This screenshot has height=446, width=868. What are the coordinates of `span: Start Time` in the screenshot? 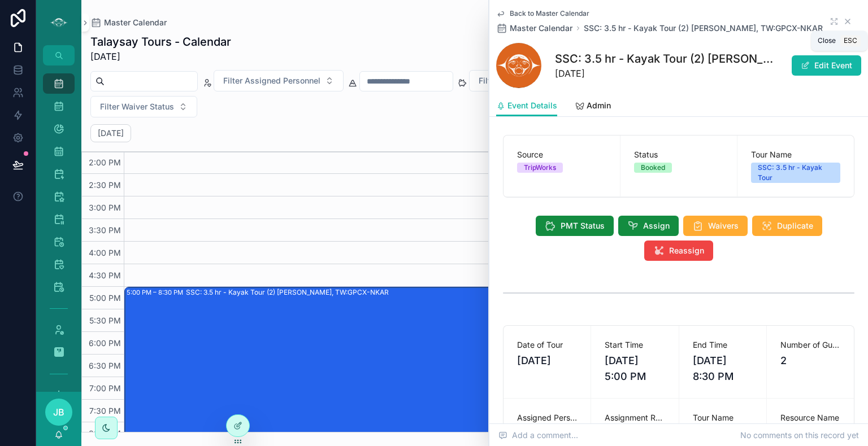 It's located at (635, 345).